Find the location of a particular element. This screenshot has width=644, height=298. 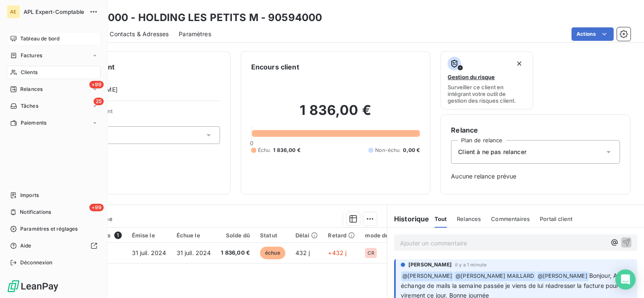

div: Retard is located at coordinates (341, 235).